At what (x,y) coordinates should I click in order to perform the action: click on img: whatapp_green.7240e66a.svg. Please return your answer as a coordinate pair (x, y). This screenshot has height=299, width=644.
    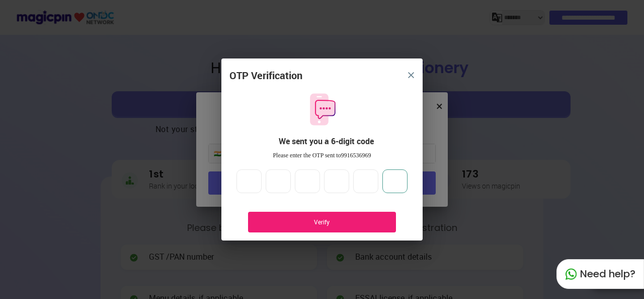
    Looking at the image, I should click on (571, 274).